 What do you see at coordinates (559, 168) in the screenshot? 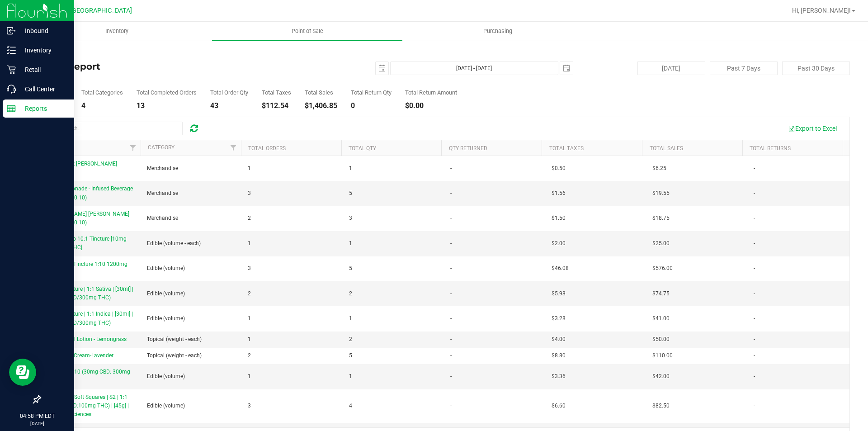
I see `span: $0.50` at bounding box center [559, 168].